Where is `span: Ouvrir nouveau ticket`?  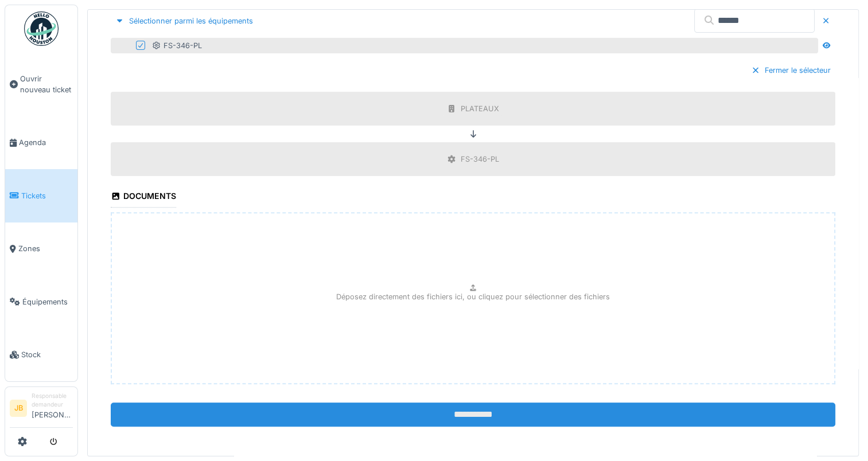 span: Ouvrir nouveau ticket is located at coordinates (47, 84).